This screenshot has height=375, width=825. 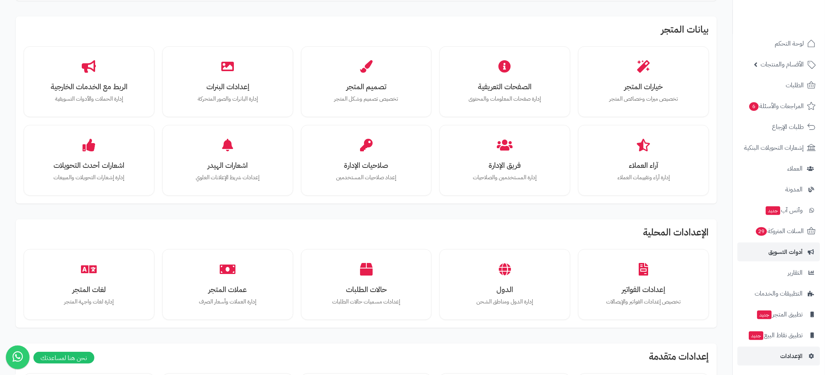 What do you see at coordinates (227, 165) in the screenshot?
I see `h3: اشعارات الهيدر` at bounding box center [227, 165].